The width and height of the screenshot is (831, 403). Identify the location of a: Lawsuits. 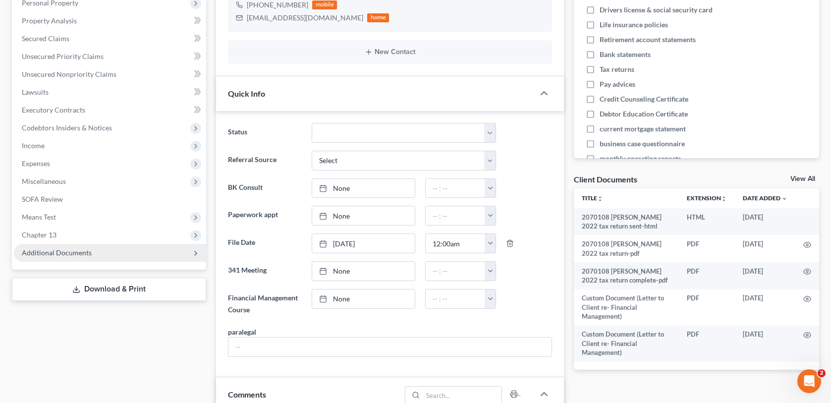
(110, 92).